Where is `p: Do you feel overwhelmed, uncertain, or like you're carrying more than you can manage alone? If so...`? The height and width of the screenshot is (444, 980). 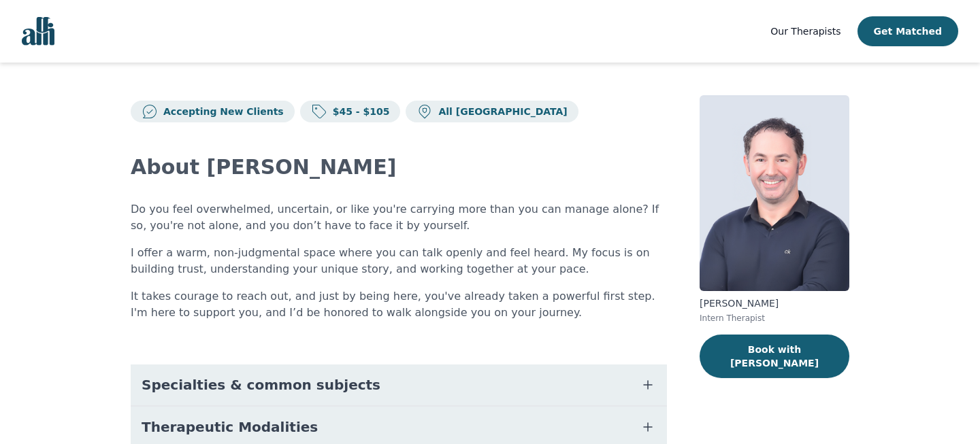 p: Do you feel overwhelmed, uncertain, or like you're carrying more than you can manage alone? If so... is located at coordinates (399, 217).